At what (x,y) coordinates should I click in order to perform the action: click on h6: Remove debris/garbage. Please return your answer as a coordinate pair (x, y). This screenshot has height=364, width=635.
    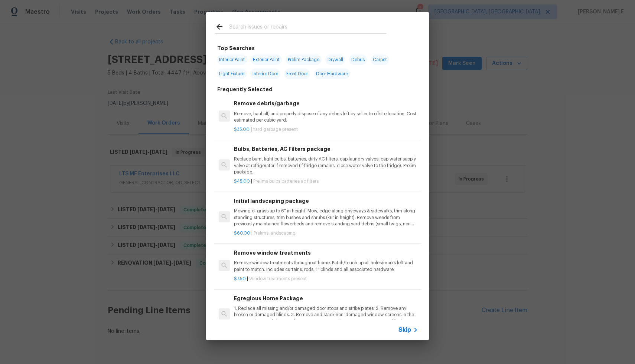
    Looking at the image, I should click on (326, 104).